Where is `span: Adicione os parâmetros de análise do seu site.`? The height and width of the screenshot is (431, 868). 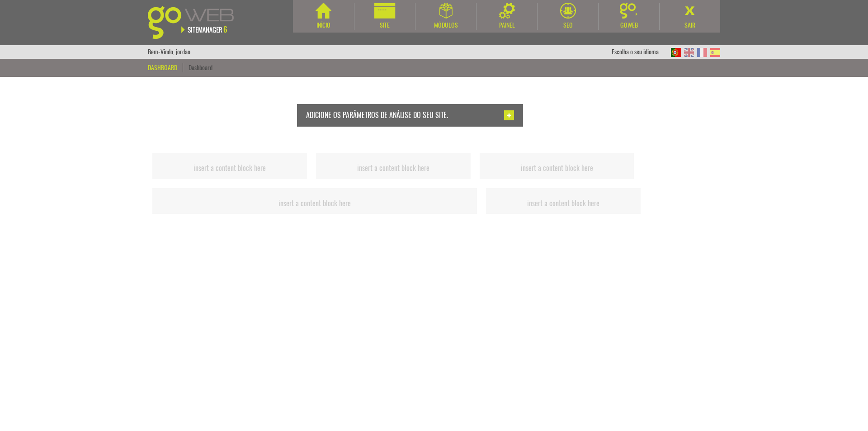
span: Adicione os parâmetros de análise do seu site. is located at coordinates (377, 115).